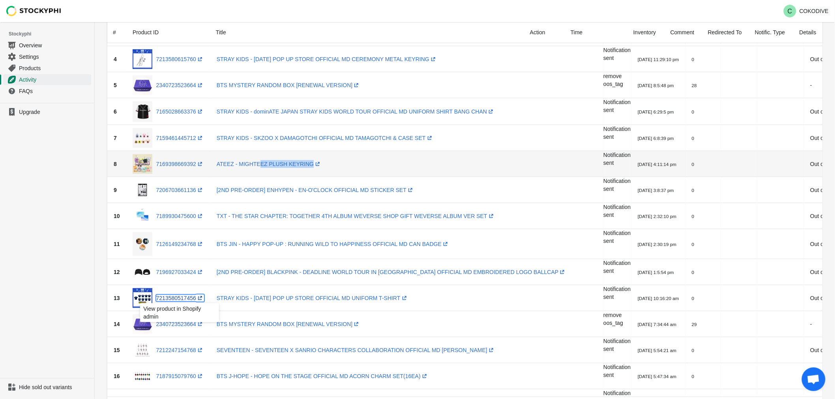 The width and height of the screenshot is (835, 399). Describe the element at coordinates (54, 91) in the screenshot. I see `span: FAQs` at that location.